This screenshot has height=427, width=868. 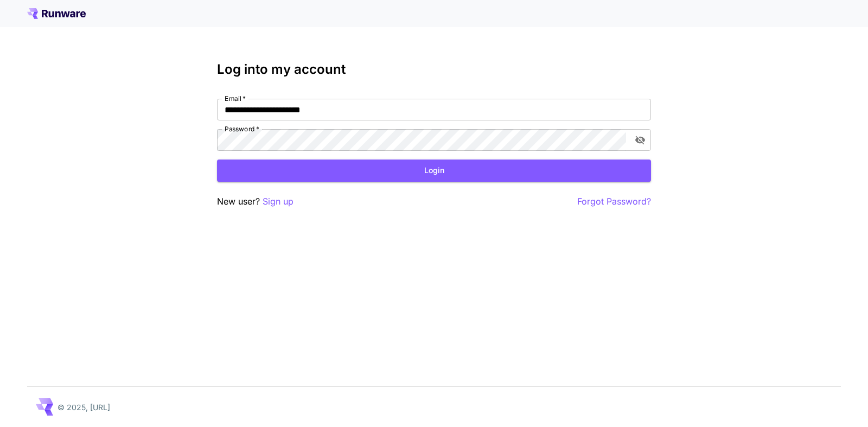 What do you see at coordinates (614, 201) in the screenshot?
I see `p: Forgot Password?` at bounding box center [614, 201].